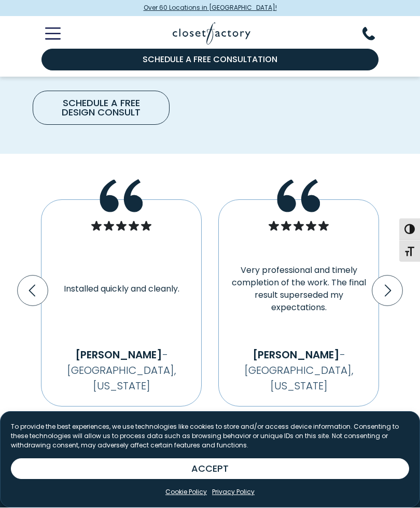  I want to click on button: ACCEPT, so click(210, 469).